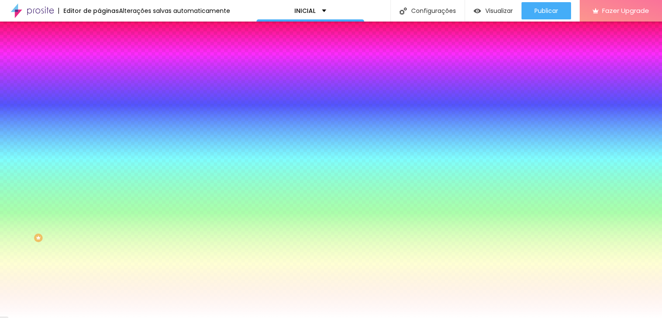  What do you see at coordinates (88, 11) in the screenshot?
I see `div: Editor de páginas` at bounding box center [88, 11].